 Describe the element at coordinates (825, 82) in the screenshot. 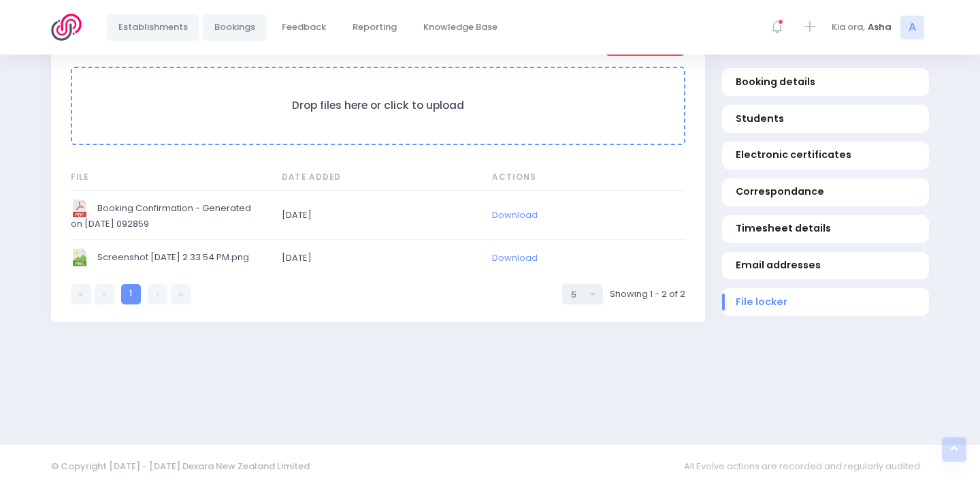

I see `span: Booking details` at that location.